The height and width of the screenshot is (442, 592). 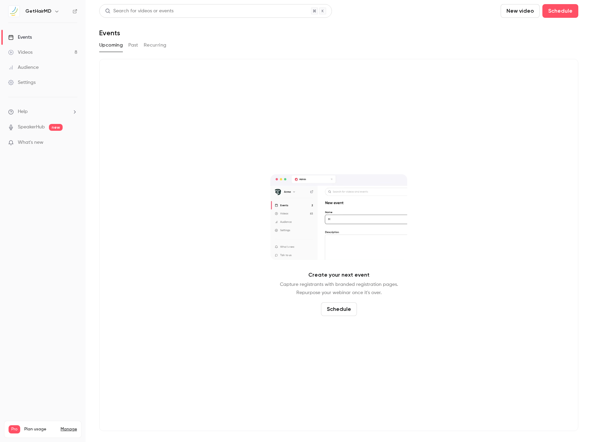 I want to click on img: GetHairMD, so click(x=14, y=11).